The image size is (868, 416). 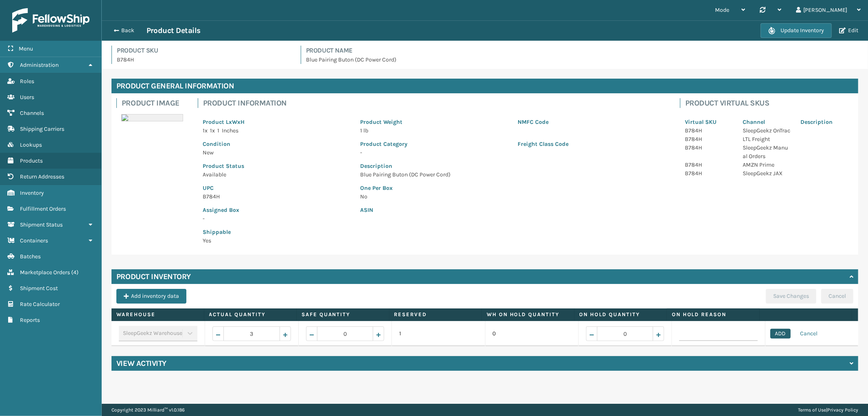 What do you see at coordinates (32, 193) in the screenshot?
I see `span: Inventory` at bounding box center [32, 193].